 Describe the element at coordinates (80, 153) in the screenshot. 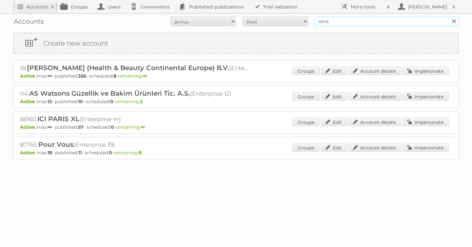

I see `strong: 11` at that location.